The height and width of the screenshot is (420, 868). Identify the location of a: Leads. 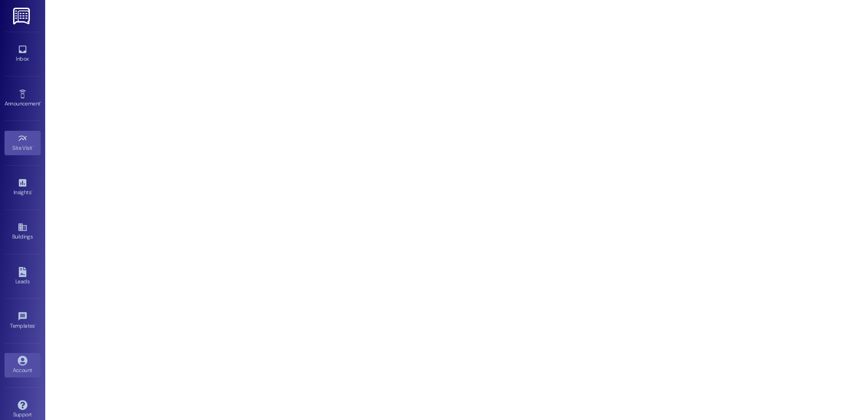
(23, 276).